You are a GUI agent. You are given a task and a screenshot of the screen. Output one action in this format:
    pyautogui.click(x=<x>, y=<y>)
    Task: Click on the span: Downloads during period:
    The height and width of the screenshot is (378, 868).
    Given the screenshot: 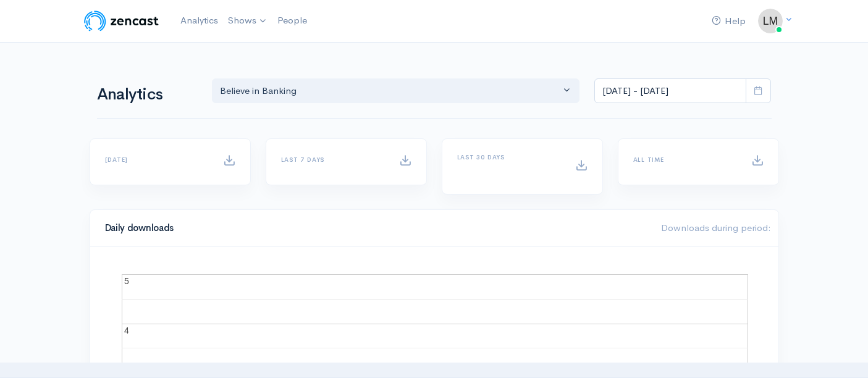 What is the action you would take?
    pyautogui.click(x=716, y=227)
    